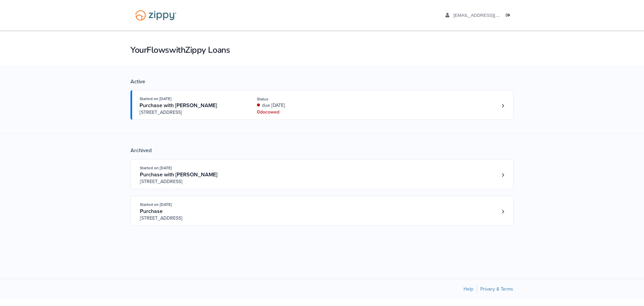 This screenshot has width=644, height=306. Describe the element at coordinates (152, 211) in the screenshot. I see `span: Purchase` at that location.